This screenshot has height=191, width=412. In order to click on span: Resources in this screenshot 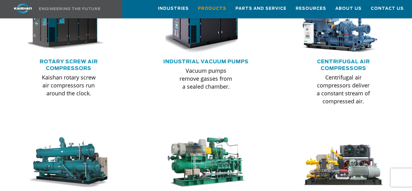, I will do `click(311, 9)`.